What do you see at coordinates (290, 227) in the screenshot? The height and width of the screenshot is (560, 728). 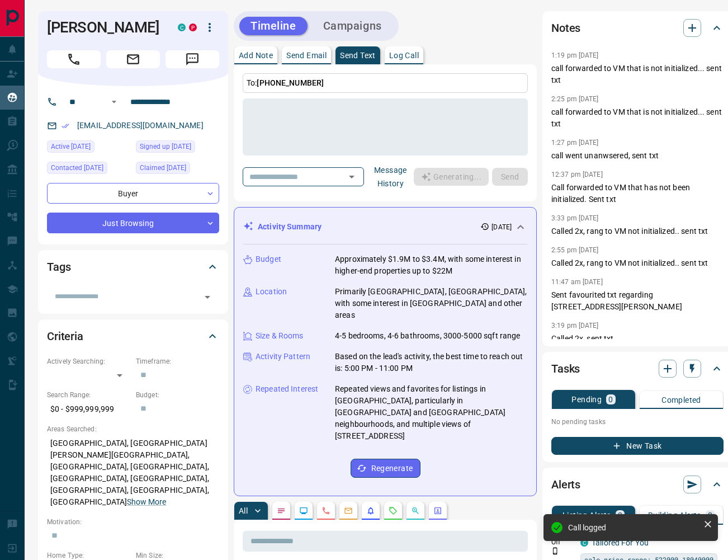 I see `p: Activity Summary` at bounding box center [290, 227].